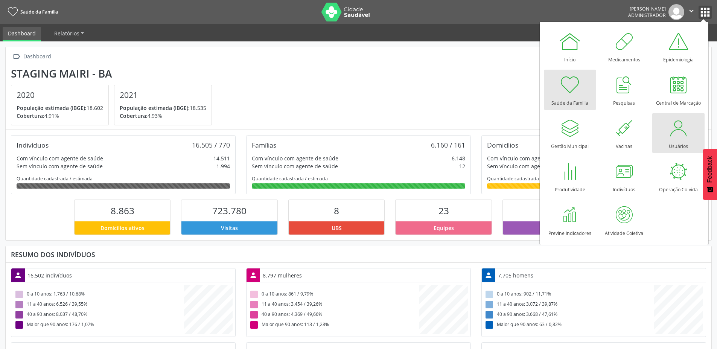 This screenshot has height=349, width=717. What do you see at coordinates (163, 95) in the screenshot?
I see `h4: 2021` at bounding box center [163, 95].